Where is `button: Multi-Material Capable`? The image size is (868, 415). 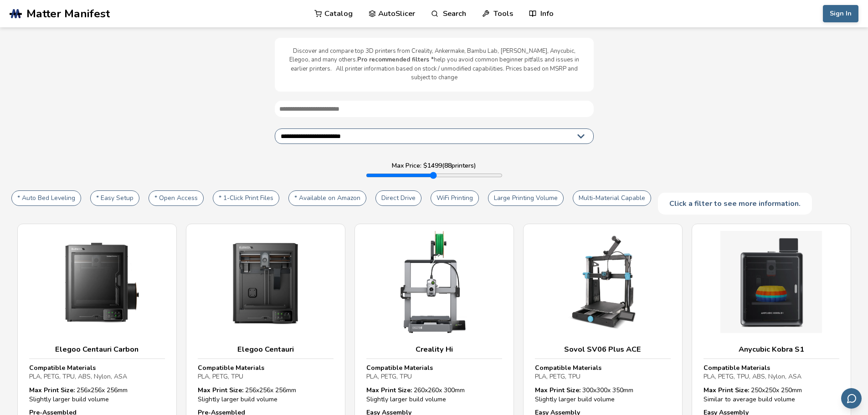 button: Multi-Material Capable is located at coordinates (611, 198).